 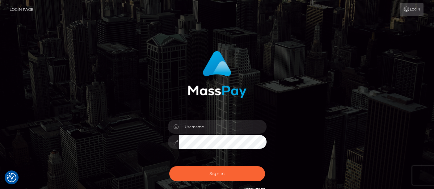 What do you see at coordinates (223, 127) in the screenshot?
I see `input: Username...` at bounding box center [223, 127].